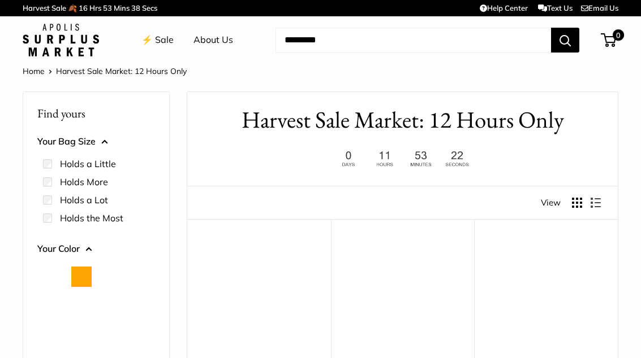 Image resolution: width=641 pixels, height=358 pixels. Describe the element at coordinates (95, 8) in the screenshot. I see `span: Hrs` at that location.